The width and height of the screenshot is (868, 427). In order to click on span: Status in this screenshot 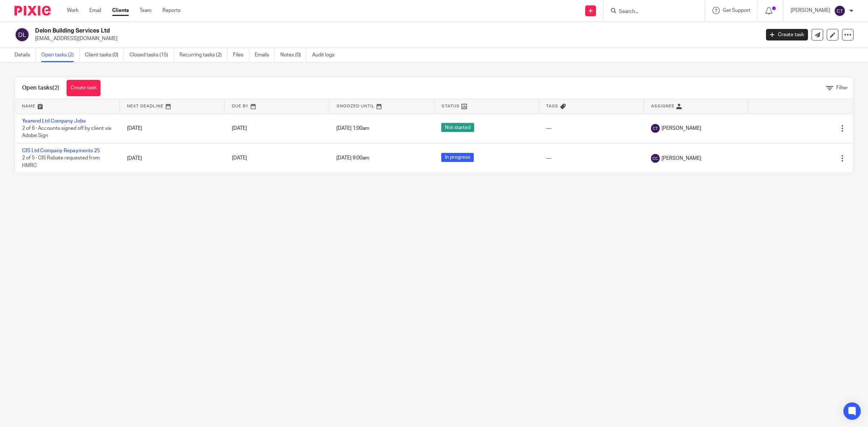, I will do `click(451, 106)`.